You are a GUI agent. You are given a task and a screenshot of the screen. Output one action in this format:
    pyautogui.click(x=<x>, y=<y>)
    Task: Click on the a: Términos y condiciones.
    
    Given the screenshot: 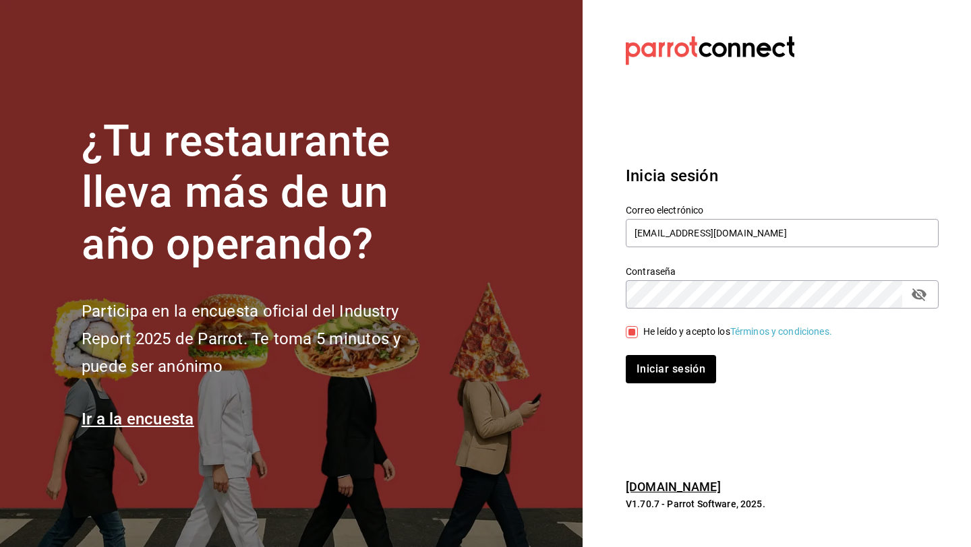 What is the action you would take?
    pyautogui.click(x=781, y=332)
    